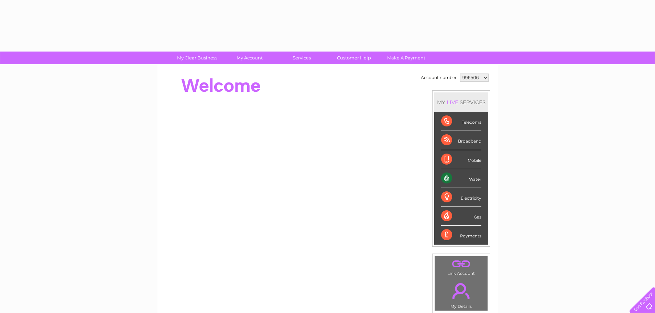  What do you see at coordinates (197, 58) in the screenshot?
I see `a: My Clear Business` at bounding box center [197, 58].